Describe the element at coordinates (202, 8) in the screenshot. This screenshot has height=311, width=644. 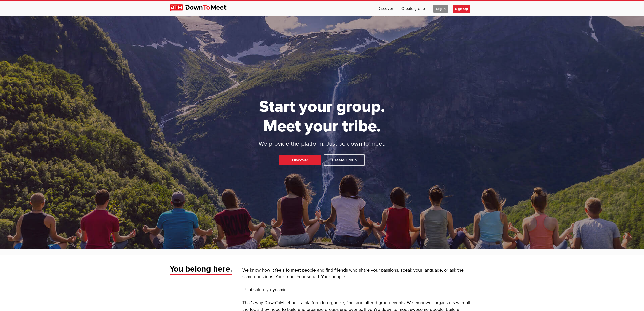
I see `img: DownToMeet` at that location.